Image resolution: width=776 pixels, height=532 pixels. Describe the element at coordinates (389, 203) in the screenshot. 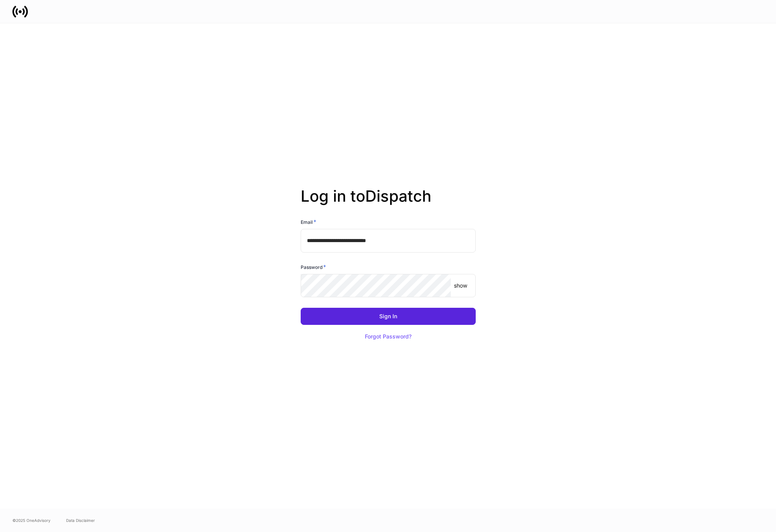

I see `h2: Log in to Dispatch` at that location.